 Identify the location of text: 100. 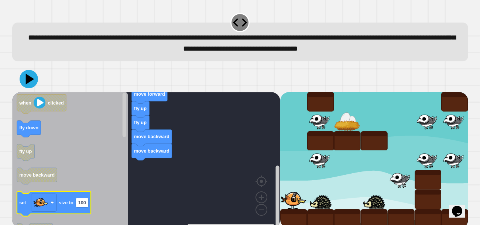
(82, 202).